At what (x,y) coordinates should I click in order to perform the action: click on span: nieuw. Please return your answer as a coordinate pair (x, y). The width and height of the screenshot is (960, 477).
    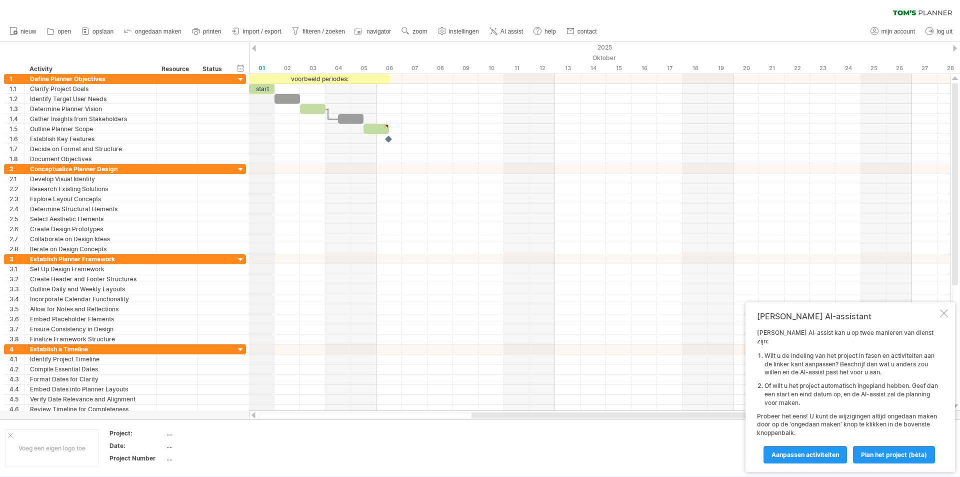
    Looking at the image, I should click on (28, 32).